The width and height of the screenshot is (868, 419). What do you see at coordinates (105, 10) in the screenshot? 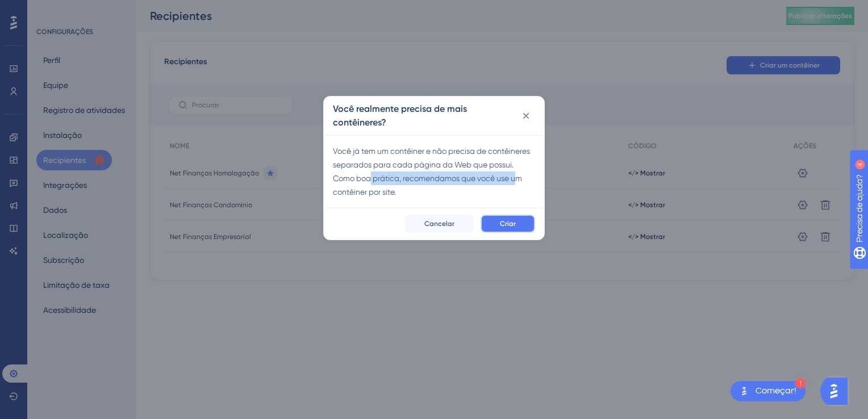
I see `div: 4` at bounding box center [105, 10].